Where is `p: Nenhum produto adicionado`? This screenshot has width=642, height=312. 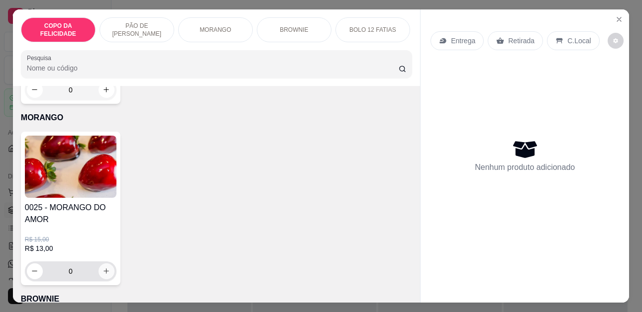 p: Nenhum produto adicionado is located at coordinates (524, 168).